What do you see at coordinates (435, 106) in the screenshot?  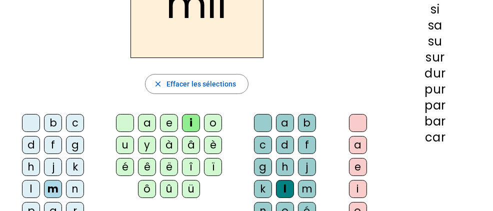 I see `div: par` at bounding box center [435, 106].